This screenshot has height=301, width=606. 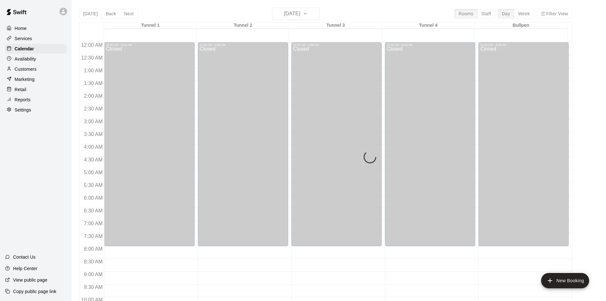 What do you see at coordinates (24, 49) in the screenshot?
I see `p: Calendar` at bounding box center [24, 49].